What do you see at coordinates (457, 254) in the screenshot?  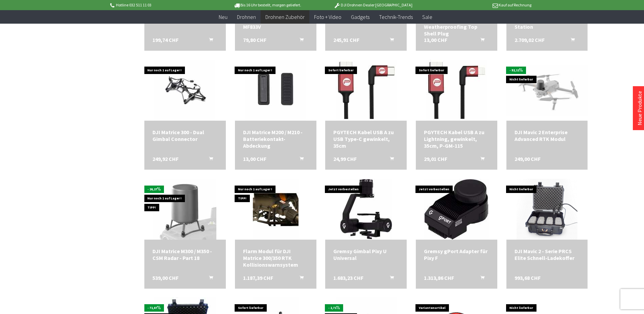 I see `div: Gremsy gPort Adapter für Pixy F` at bounding box center [457, 254].